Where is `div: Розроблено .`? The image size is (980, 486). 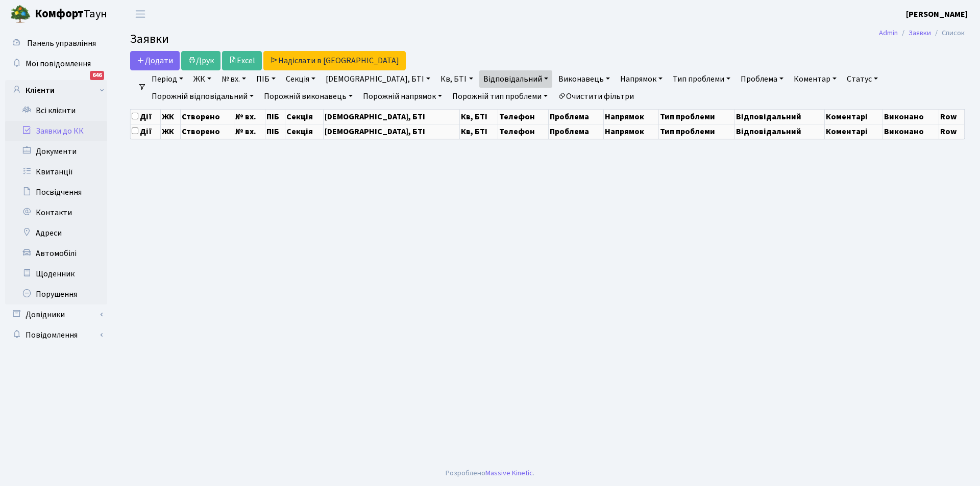 div: Розроблено . is located at coordinates (490, 474).